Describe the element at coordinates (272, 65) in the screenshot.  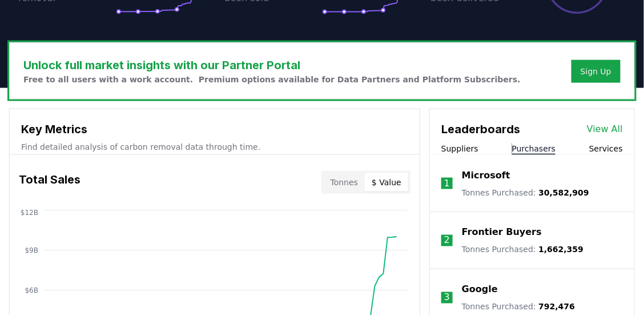
I see `h3: Unlock full market insights with our Partner Portal` at that location.